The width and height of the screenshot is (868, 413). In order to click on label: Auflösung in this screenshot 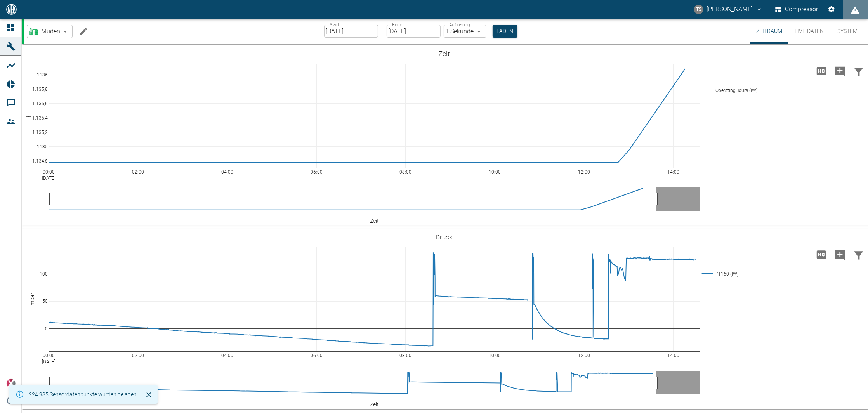, I will do `click(460, 24)`.